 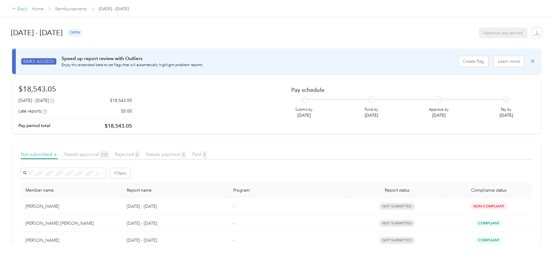 I want to click on th: Member name, so click(x=71, y=190).